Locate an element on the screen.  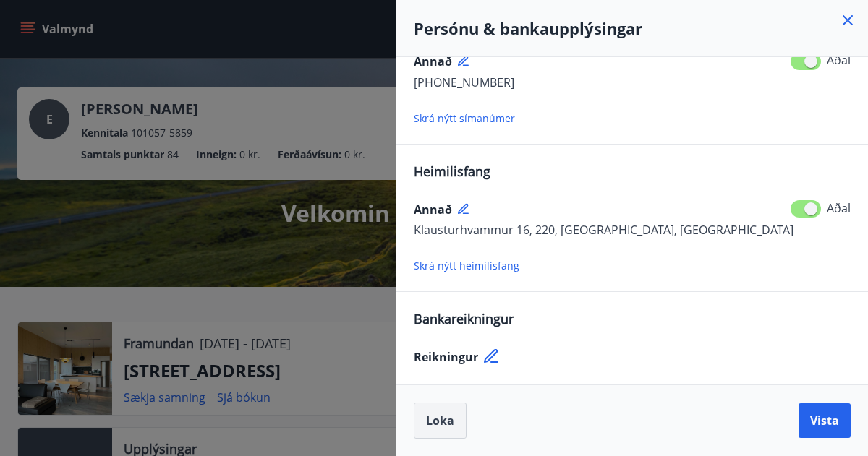
button: Vista is located at coordinates (824, 421).